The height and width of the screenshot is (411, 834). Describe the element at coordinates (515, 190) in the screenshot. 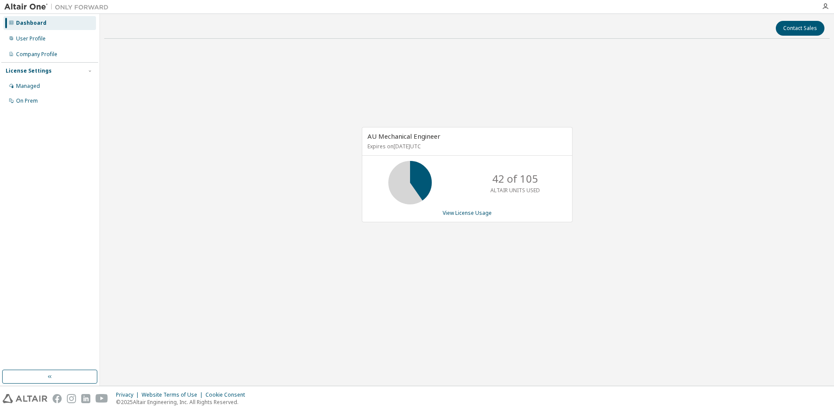

I see `p: ALTAIR UNITS USED` at that location.